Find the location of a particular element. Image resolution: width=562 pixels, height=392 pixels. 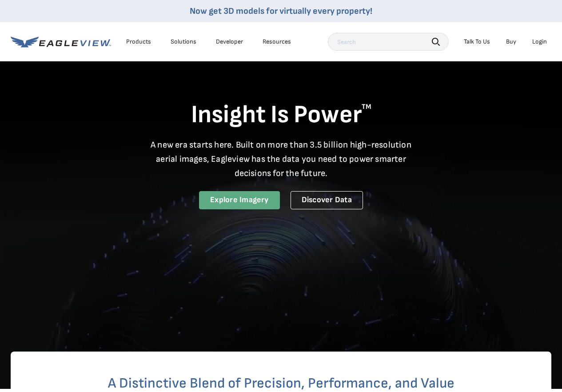

p: A new era starts here. Built on more than 3.5 billion high-resolution aerial images, Eagleview ha... is located at coordinates (281, 159).